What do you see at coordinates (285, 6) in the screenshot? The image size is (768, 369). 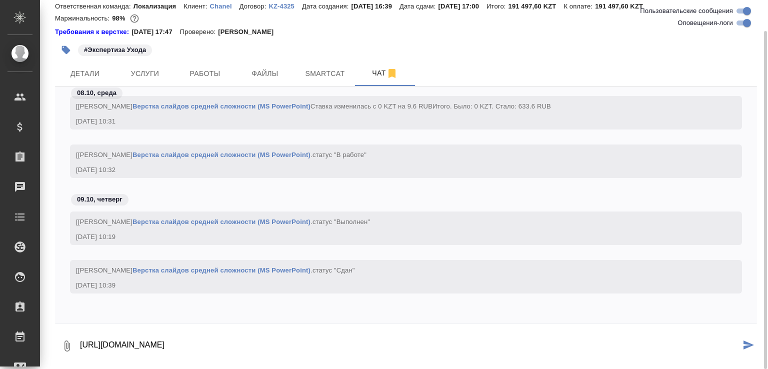 I see `p: KZ-4325` at bounding box center [285, 6].